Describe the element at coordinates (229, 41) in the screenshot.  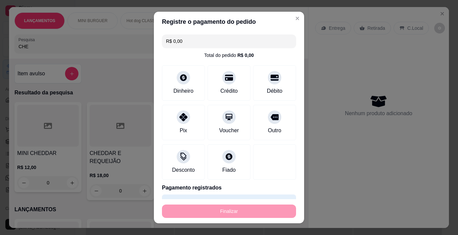
I see `input: Ex.: hambúrguer de cordeiro` at that location.